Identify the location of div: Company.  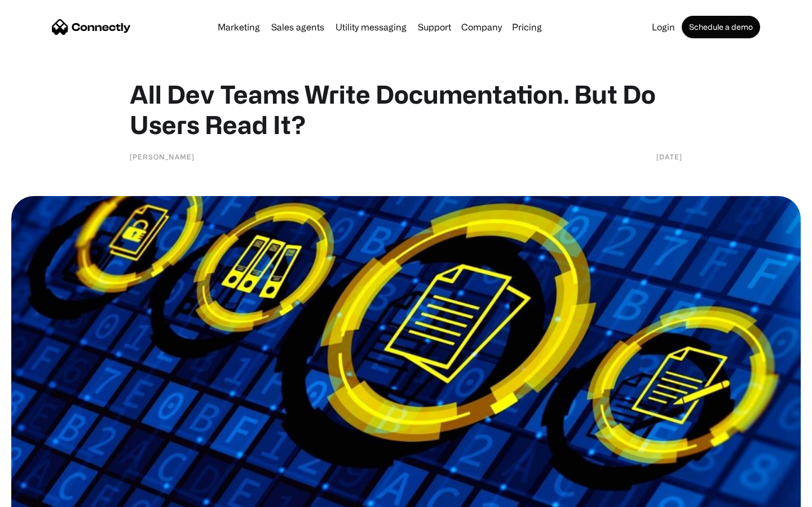
(481, 27).